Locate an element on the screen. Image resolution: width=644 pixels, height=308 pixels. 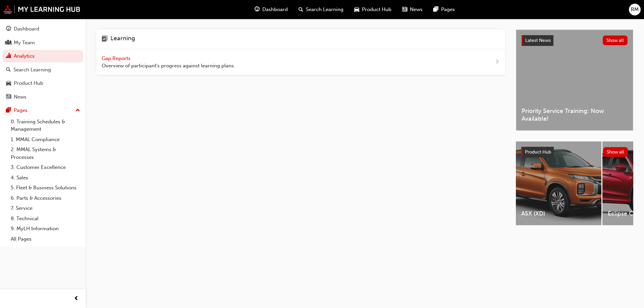
a: 5. Fleet & Business Solutions is located at coordinates (45, 188).